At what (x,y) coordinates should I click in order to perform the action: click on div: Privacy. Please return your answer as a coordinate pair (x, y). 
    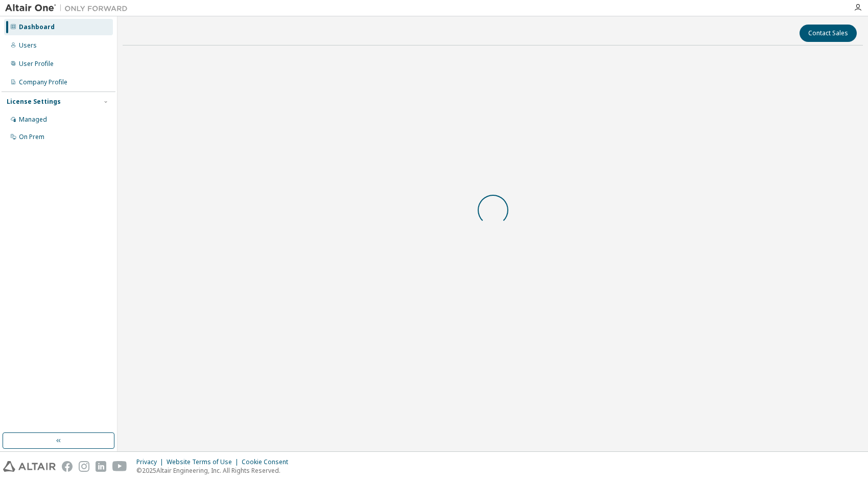
    Looking at the image, I should click on (151, 462).